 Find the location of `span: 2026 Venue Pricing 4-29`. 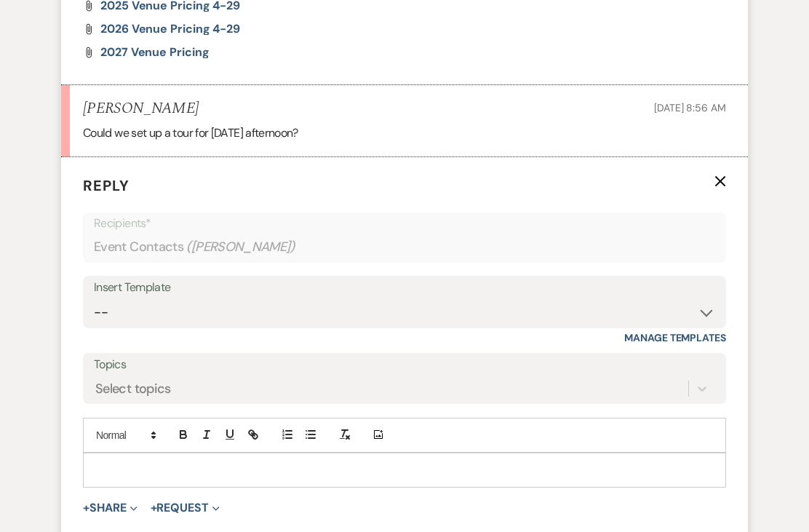

span: 2026 Venue Pricing 4-29 is located at coordinates (170, 28).